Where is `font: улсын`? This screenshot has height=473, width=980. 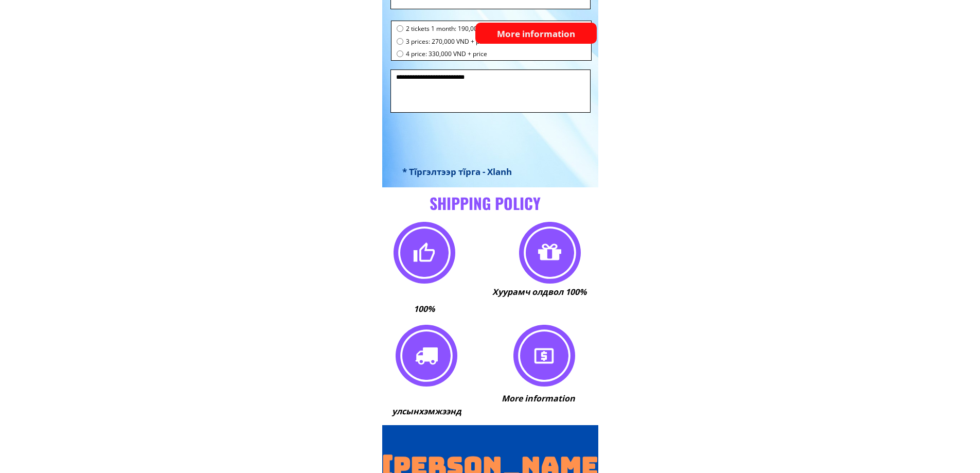
font: улсын is located at coordinates (405, 412).